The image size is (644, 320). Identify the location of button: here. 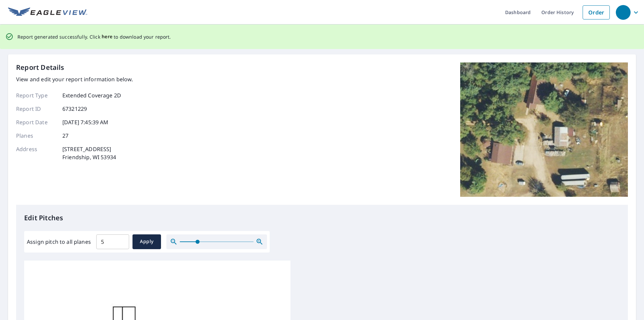
(107, 37).